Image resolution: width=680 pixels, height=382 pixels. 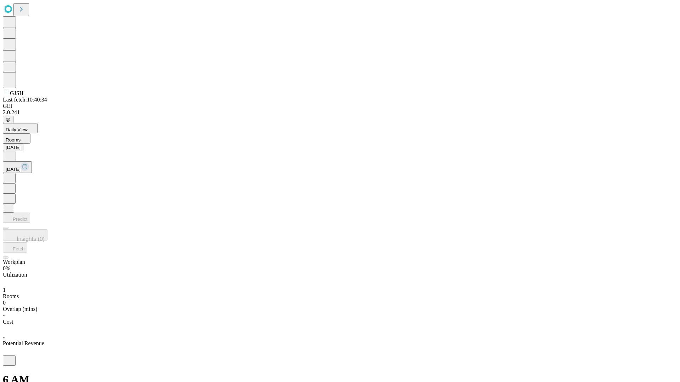 I want to click on button: Rooms, so click(x=17, y=138).